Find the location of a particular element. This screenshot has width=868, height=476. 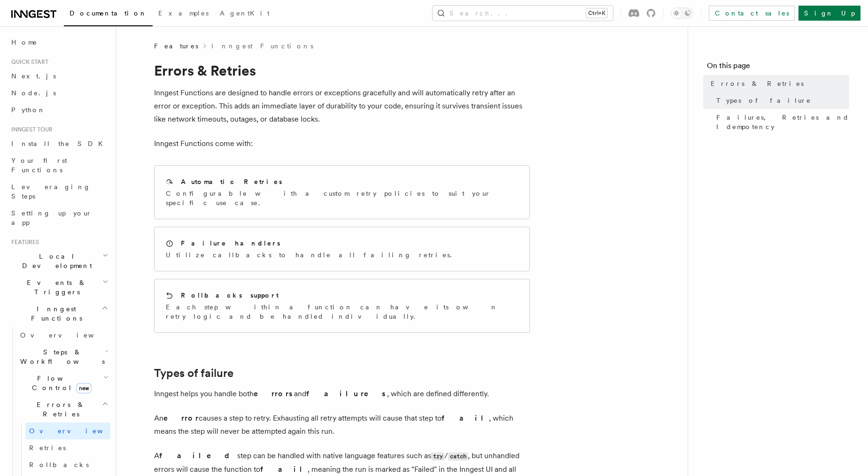

a: Errors & Retries is located at coordinates (778, 84).